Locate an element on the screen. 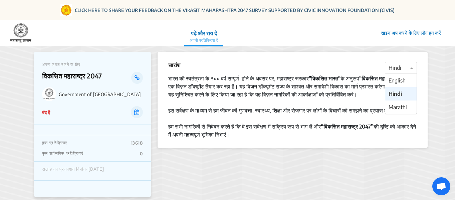 This screenshot has width=455, height=200. p: सारांश is located at coordinates (174, 65).